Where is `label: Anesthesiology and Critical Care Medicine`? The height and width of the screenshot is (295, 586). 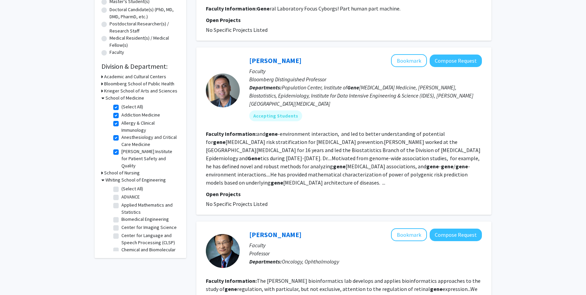
label: Anesthesiology and Critical Care Medicine is located at coordinates (150, 141).